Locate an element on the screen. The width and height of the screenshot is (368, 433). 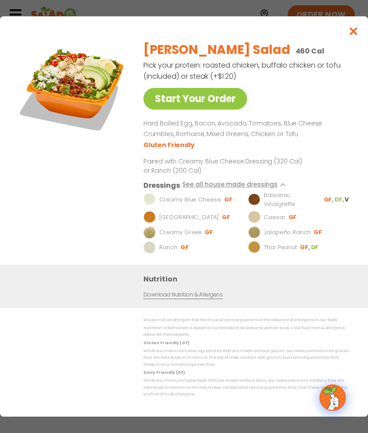
li: Gluten Friendly is located at coordinates (170, 145).